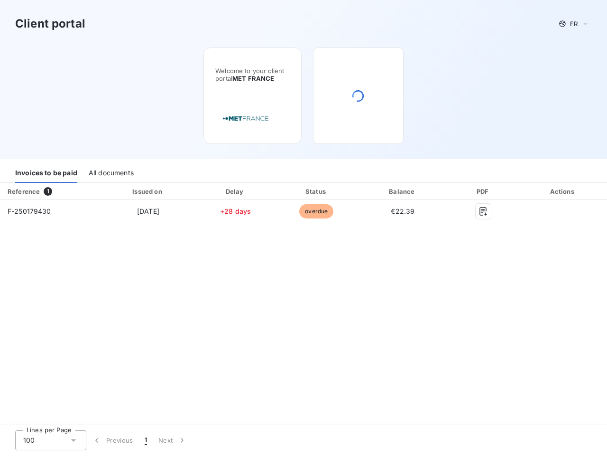  I want to click on span: FR, so click(574, 24).